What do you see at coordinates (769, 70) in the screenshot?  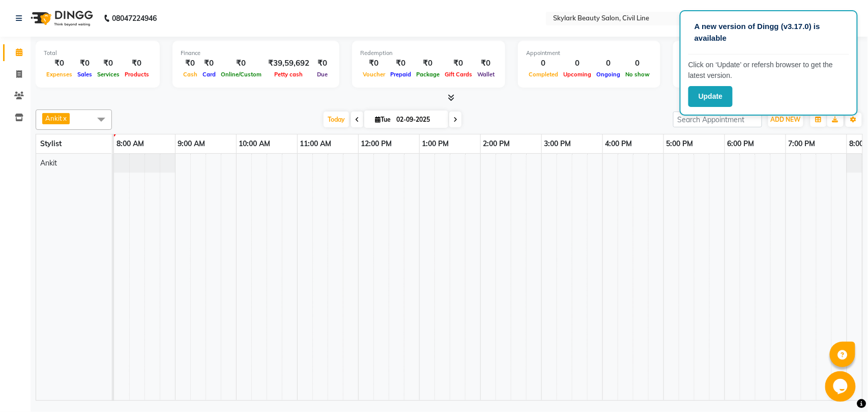 I see `p: Click on ‘Update’ or refersh browser to get the latest version.` at bounding box center [769, 70].